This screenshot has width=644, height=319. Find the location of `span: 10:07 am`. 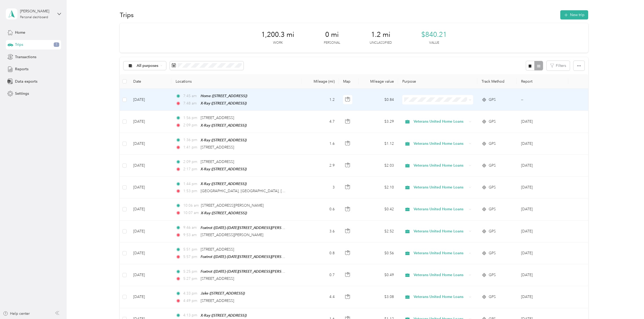

span: 10:07 am is located at coordinates (191, 213).